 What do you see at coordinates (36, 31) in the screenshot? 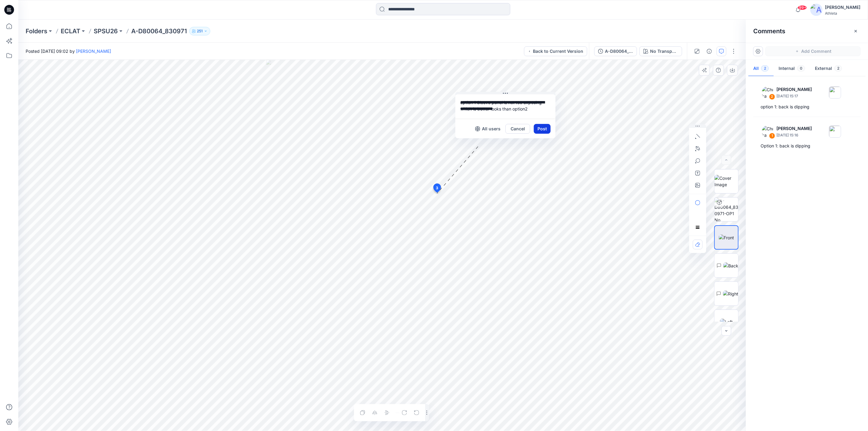
I see `a: Folders` at bounding box center [36, 31].